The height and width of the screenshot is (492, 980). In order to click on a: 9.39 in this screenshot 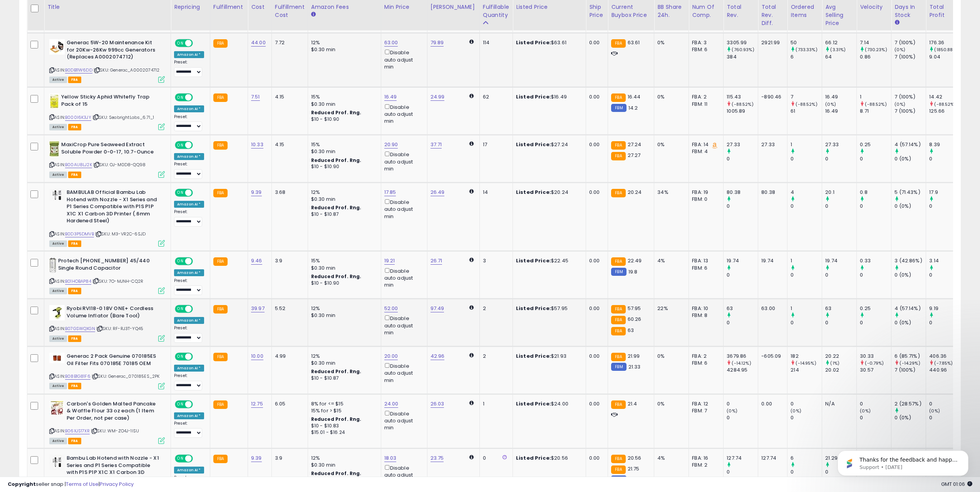, I will do `click(256, 459)`.